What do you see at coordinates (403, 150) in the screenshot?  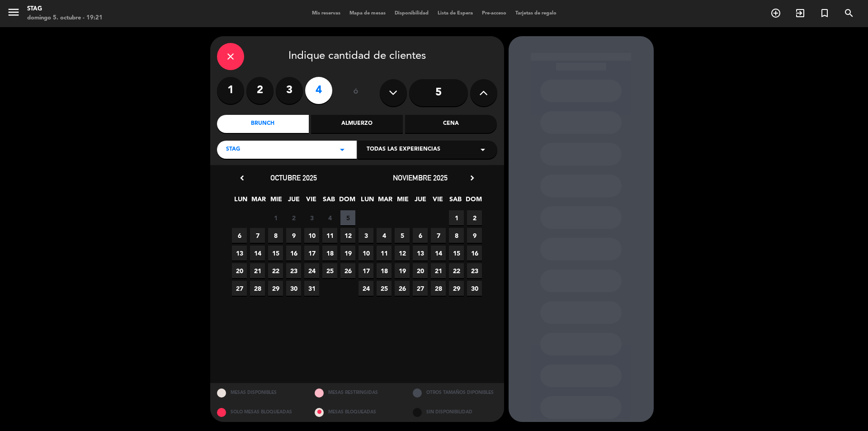 I see `span: Todas las experiencias` at bounding box center [403, 150].